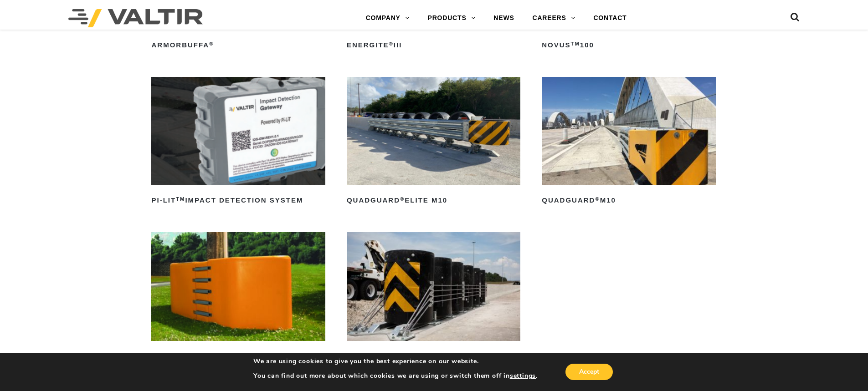  What do you see at coordinates (589, 372) in the screenshot?
I see `button: Accept` at bounding box center [589, 372].